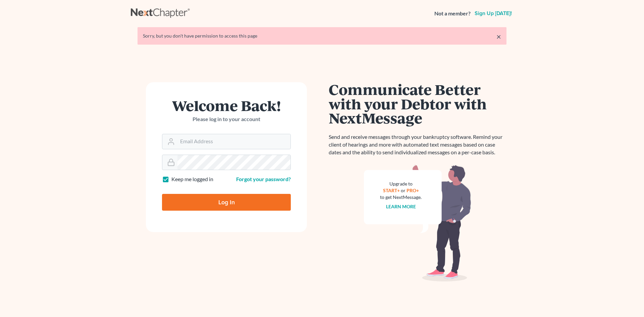 This screenshot has height=317, width=644. What do you see at coordinates (401, 184) in the screenshot?
I see `div: Upgrade to` at bounding box center [401, 184].